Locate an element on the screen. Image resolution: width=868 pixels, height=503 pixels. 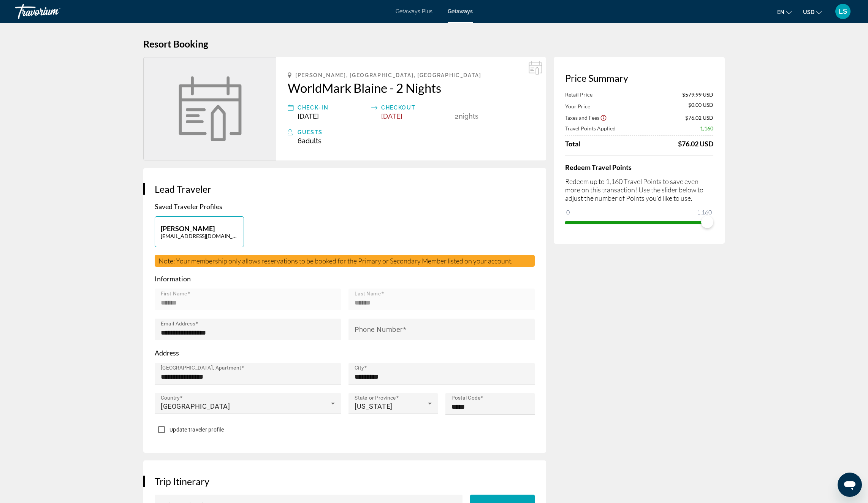
mat-label: Email Address is located at coordinates (177, 324).